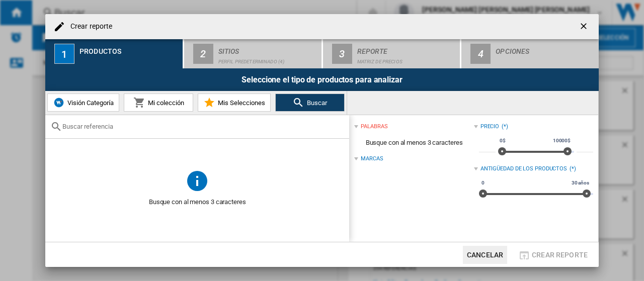 The height and width of the screenshot is (281, 644). What do you see at coordinates (585, 27) in the screenshot?
I see `button: getI18NText('BUTTONS.CLOSE_DIALOG')` at bounding box center [585, 27].